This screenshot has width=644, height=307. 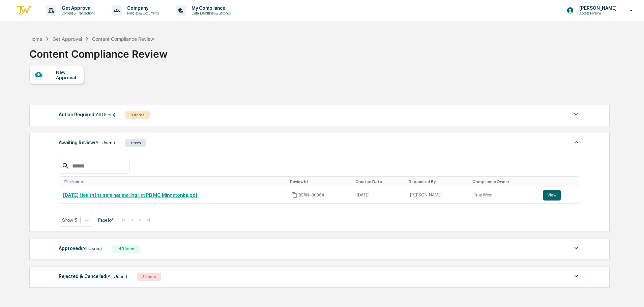 What do you see at coordinates (552, 195) in the screenshot?
I see `button: View` at bounding box center [552, 195].